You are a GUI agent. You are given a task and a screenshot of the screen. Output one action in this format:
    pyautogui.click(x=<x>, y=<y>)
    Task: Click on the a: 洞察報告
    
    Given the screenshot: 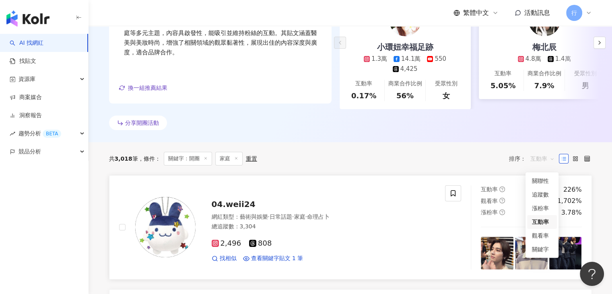 What is the action you would take?
    pyautogui.click(x=26, y=116)
    